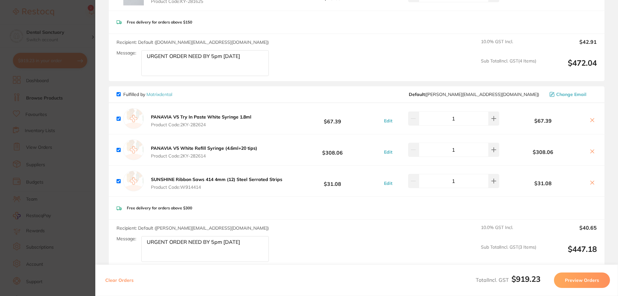 The image size is (618, 296). What do you see at coordinates (201, 121) in the screenshot?
I see `button: PANAVIA V5 Try In Paste White Syringe 1.8ml Product Code:2KY-282624` at bounding box center [201, 121].